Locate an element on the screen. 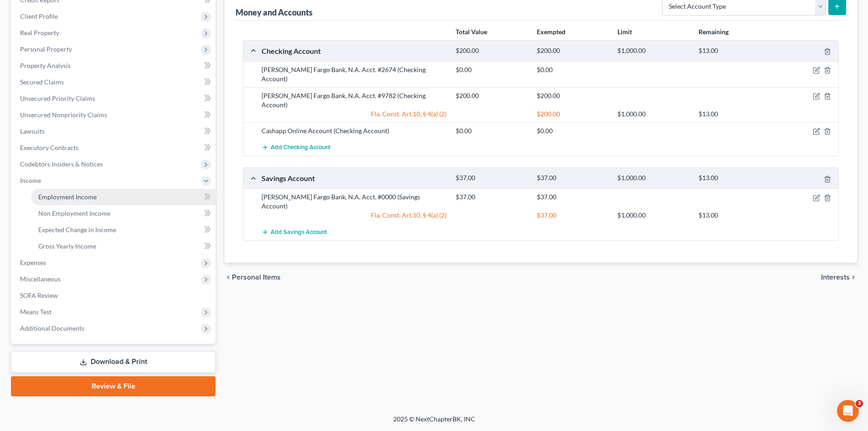 The width and height of the screenshot is (868, 431). a: Unsecured Nonpriority Claims is located at coordinates (114, 115).